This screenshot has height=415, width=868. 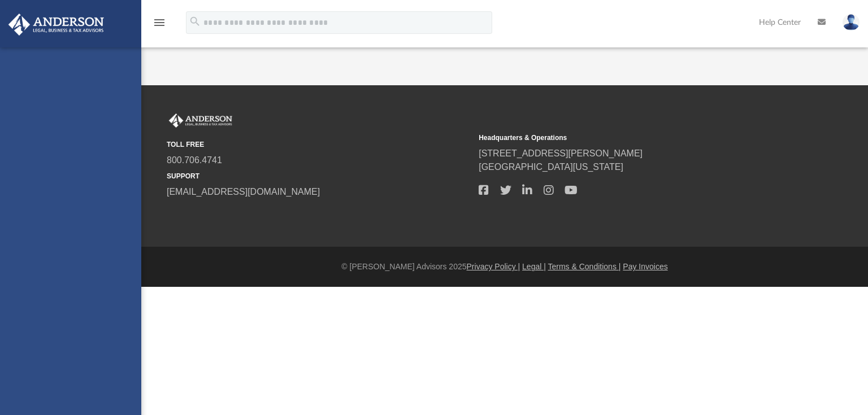 What do you see at coordinates (195, 160) in the screenshot?
I see `a: 800.706.4741` at bounding box center [195, 160].